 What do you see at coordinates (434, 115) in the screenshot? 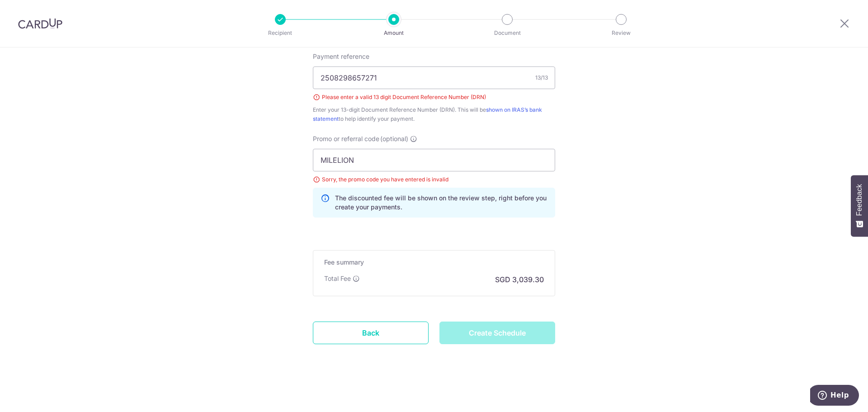
I see `div: Enter your 13-digit Document Reference Number (DRN). This will be to help identify your payment.` at bounding box center [434, 115].